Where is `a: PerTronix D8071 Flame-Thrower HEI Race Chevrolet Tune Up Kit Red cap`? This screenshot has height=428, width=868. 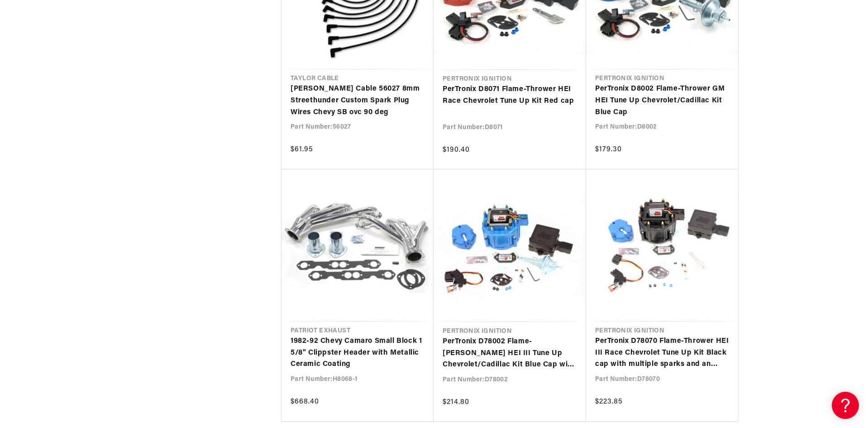
a: PerTronix D8071 Flame-Thrower HEI Race Chevrolet Tune Up Kit Red cap is located at coordinates (510, 95).